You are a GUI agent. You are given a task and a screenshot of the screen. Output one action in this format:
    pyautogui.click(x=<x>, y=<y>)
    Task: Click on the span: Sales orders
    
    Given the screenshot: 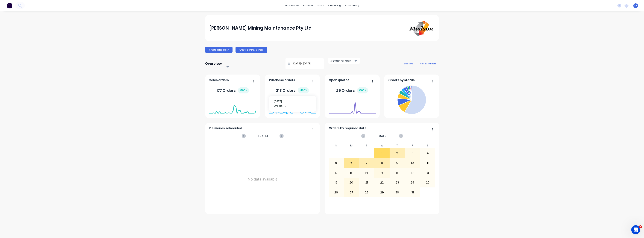 What is the action you would take?
    pyautogui.click(x=219, y=80)
    